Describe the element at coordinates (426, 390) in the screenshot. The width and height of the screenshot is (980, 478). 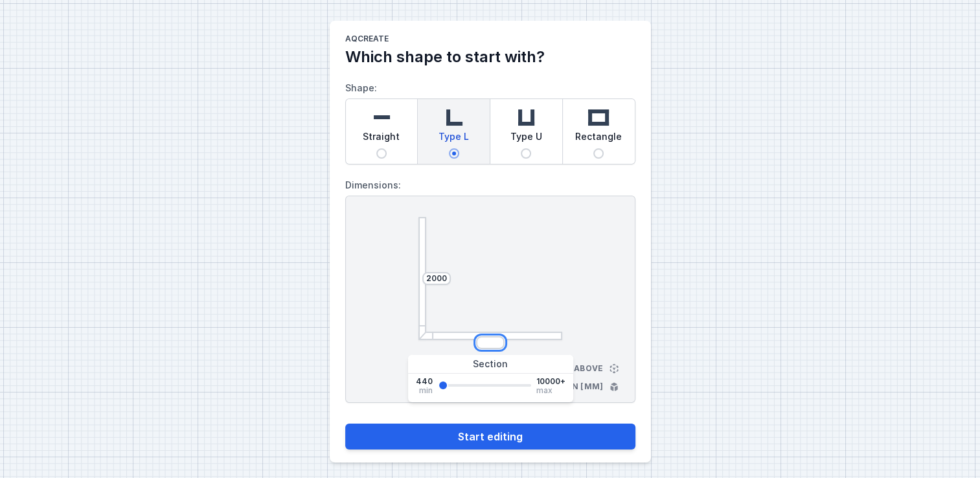
I see `span: min` at that location.